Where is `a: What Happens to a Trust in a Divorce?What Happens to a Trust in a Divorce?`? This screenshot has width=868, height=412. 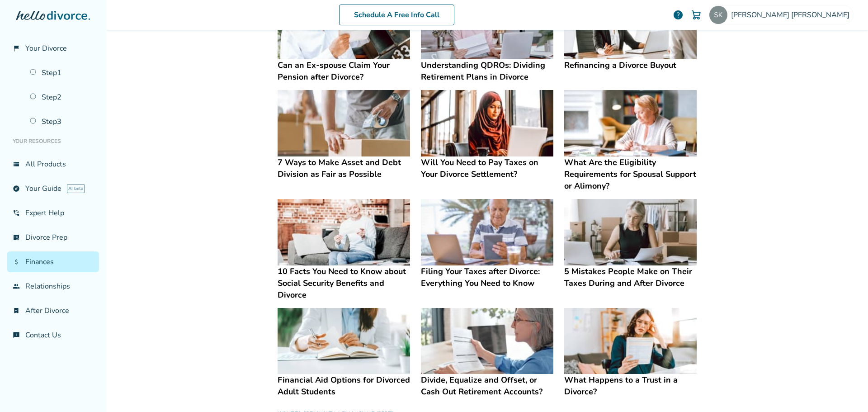
a: What Happens to a Trust in a Divorce?What Happens to a Trust in a Divorce? is located at coordinates (630, 353).